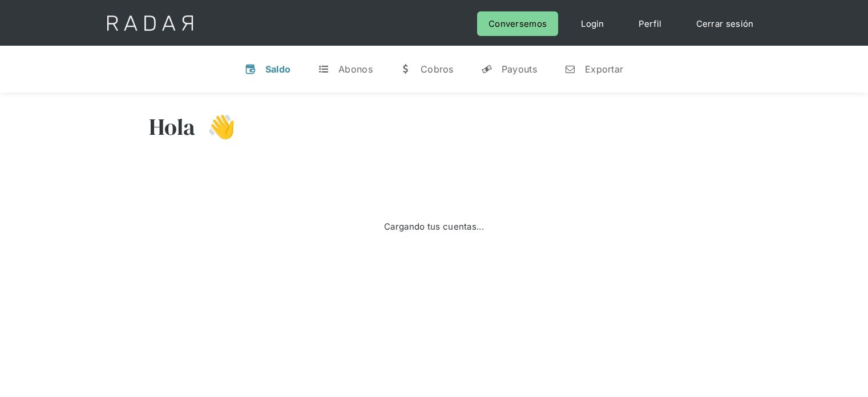 The image size is (868, 397). Describe the element at coordinates (593, 23) in the screenshot. I see `a: Login` at that location.